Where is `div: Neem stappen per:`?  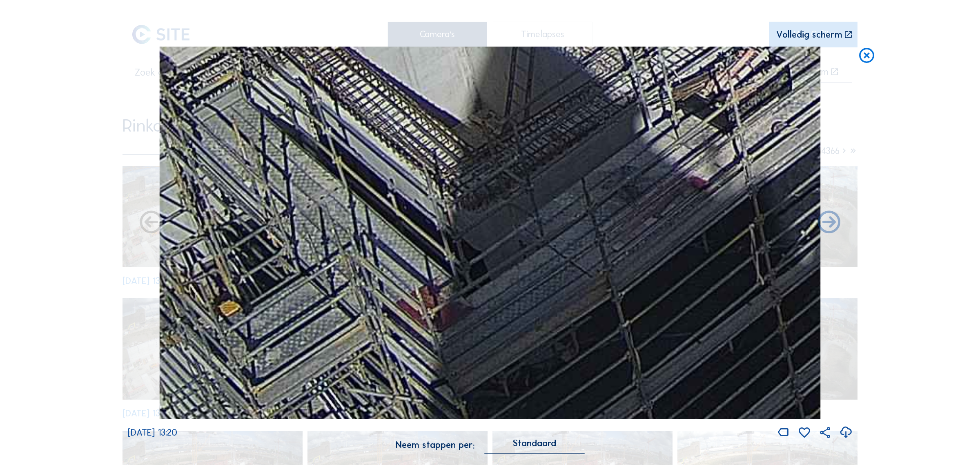 div: Neem stappen per: is located at coordinates (435, 445).